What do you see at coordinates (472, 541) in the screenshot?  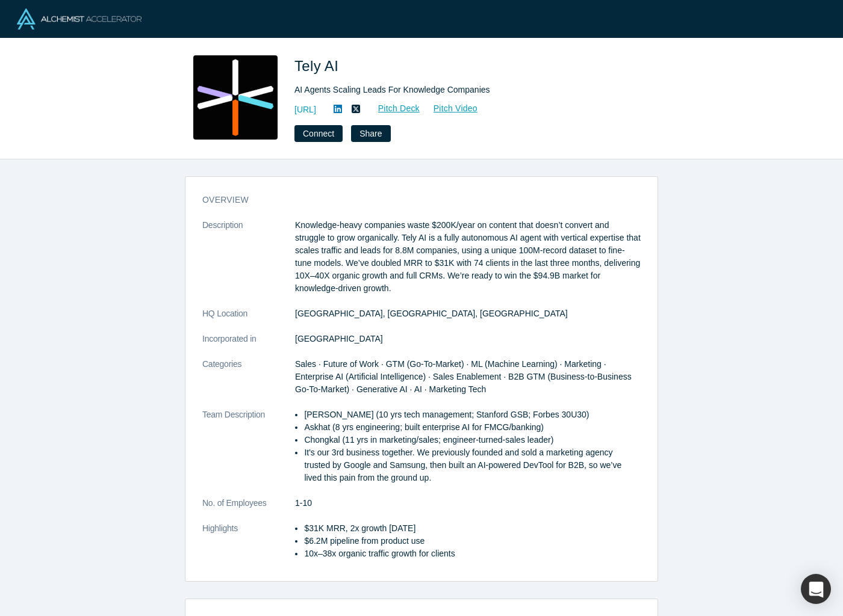 I see `p: $6.2M pipeline from product use` at bounding box center [472, 541].